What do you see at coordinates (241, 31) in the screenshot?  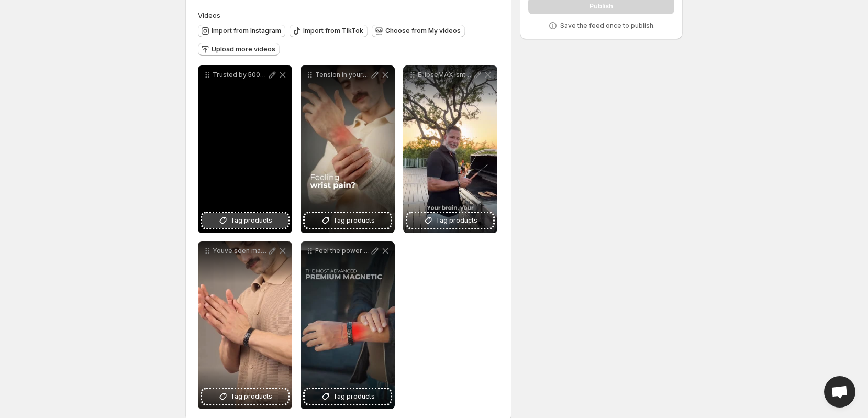 I see `button: Import from Instagram` at bounding box center [241, 31].